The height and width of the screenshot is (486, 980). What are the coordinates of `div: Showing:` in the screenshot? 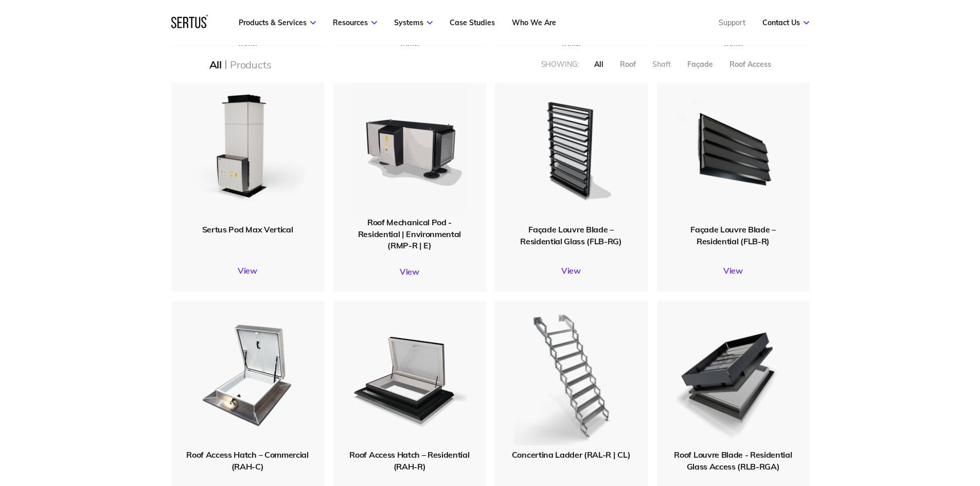 It's located at (560, 65).